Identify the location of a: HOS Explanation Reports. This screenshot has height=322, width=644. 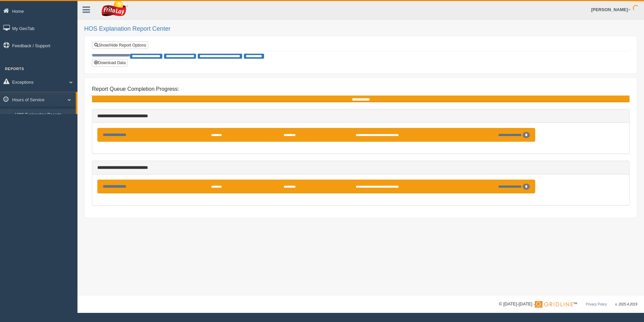
(44, 115).